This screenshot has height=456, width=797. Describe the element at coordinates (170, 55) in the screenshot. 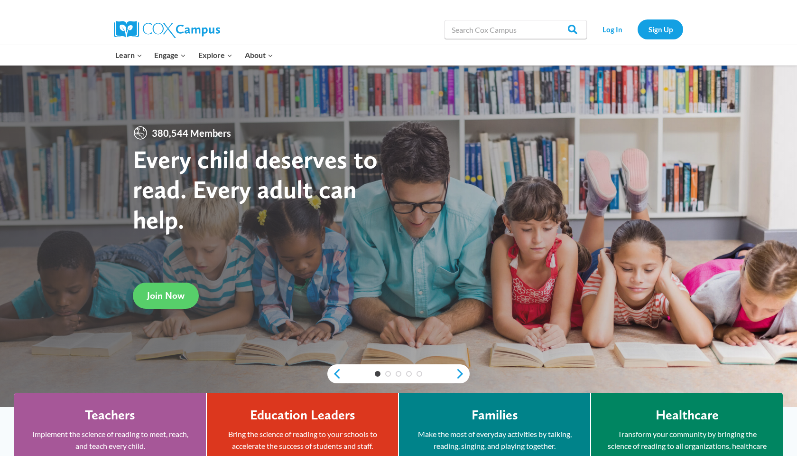

I see `span: Engage` at that location.